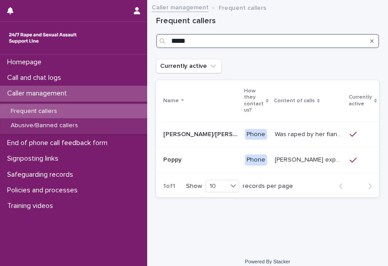 The height and width of the screenshot is (266, 388). I want to click on p: Abusive/Banned callers, so click(44, 125).